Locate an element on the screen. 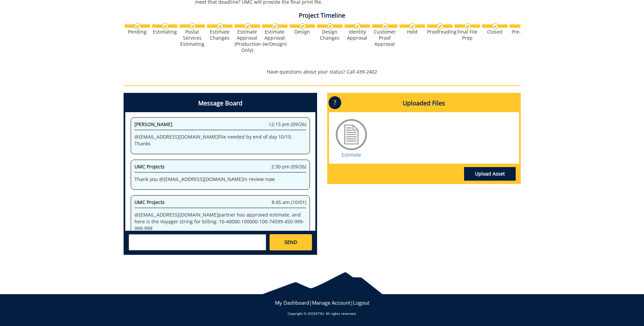 Image resolution: width=644 pixels, height=326 pixels. h4: Message Board is located at coordinates (220, 103).